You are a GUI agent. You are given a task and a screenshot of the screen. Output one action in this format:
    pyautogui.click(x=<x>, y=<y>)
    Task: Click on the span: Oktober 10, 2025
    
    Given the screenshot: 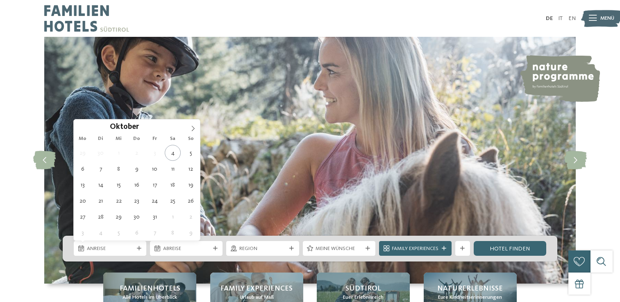 What is the action you would take?
    pyautogui.click(x=154, y=169)
    